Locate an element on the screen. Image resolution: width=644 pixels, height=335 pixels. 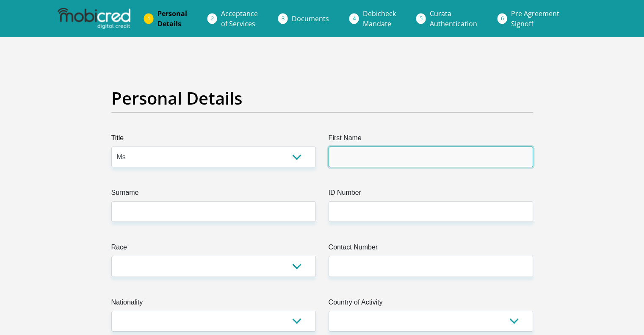
label: Race is located at coordinates (213, 249).